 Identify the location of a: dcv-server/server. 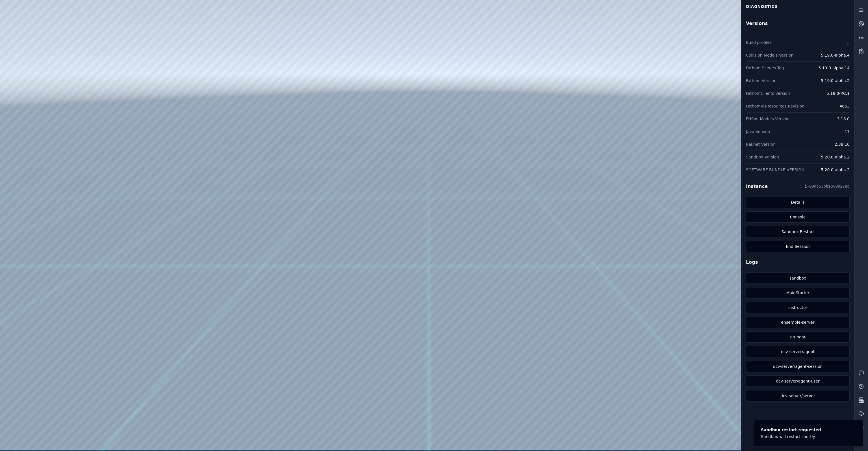
(798, 396).